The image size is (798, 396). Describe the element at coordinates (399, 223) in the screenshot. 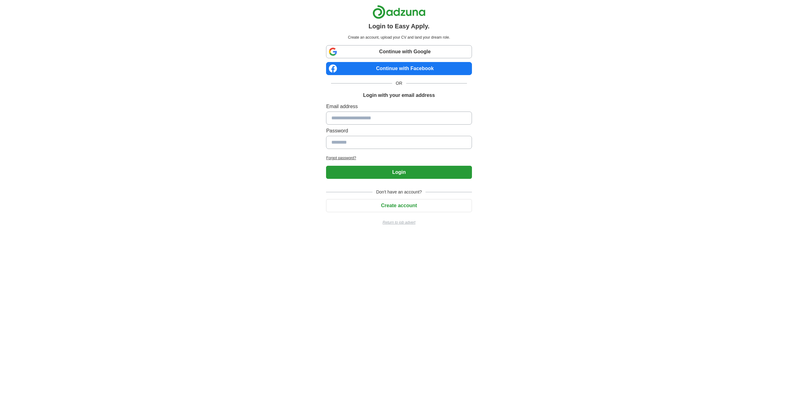

I see `p: Return to job advert` at that location.